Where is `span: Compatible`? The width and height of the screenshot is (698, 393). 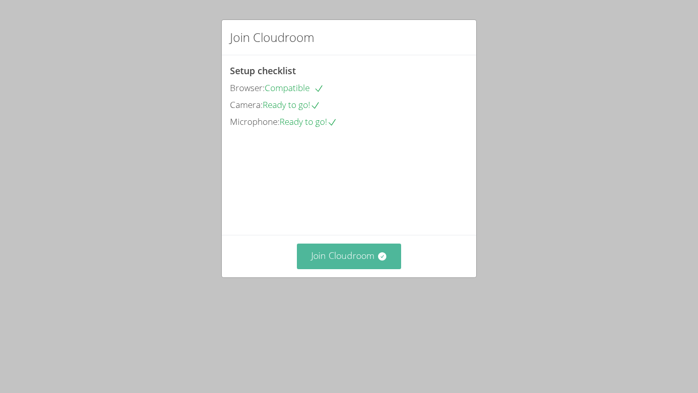 span: Compatible is located at coordinates (294, 87).